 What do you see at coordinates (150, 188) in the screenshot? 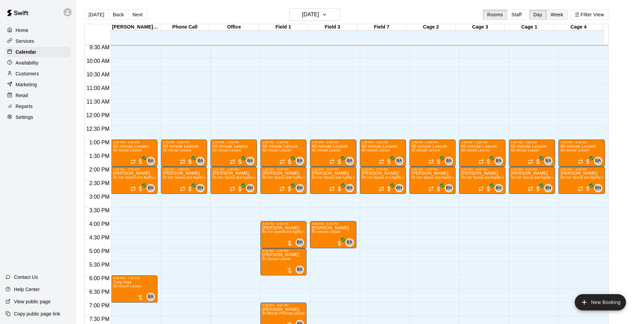
I see `span: BH` at bounding box center [150, 188].